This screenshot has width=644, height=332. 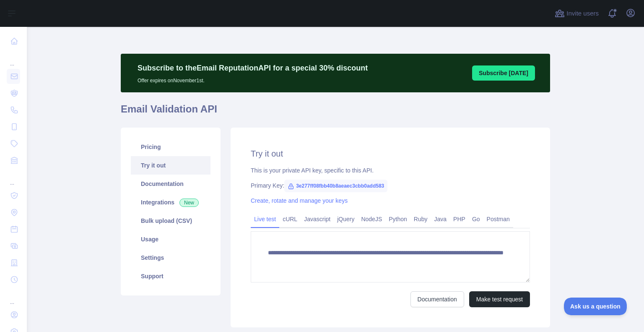 What do you see at coordinates (498, 219) in the screenshot?
I see `a: Postman` at bounding box center [498, 219].